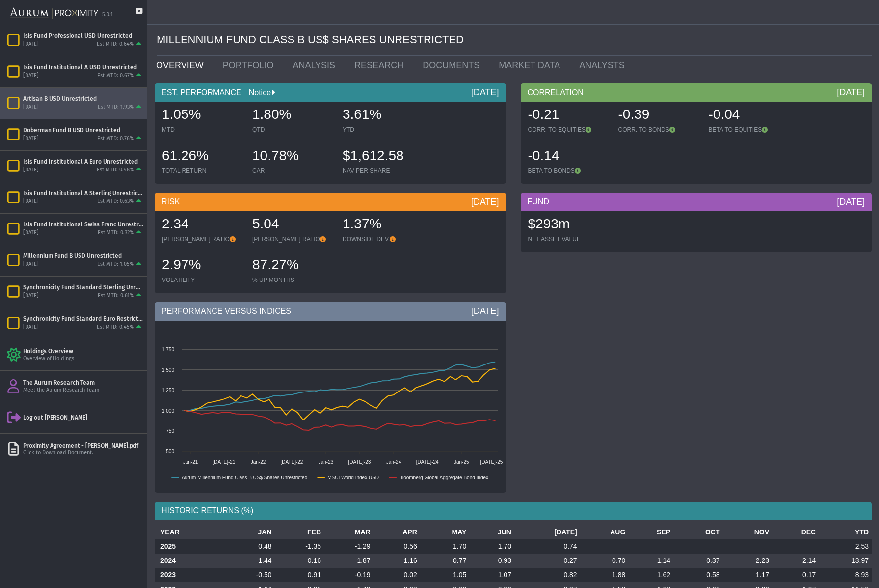 This screenshot has width=879, height=588. Describe the element at coordinates (698, 574) in the screenshot. I see `td: 0.58` at that location.